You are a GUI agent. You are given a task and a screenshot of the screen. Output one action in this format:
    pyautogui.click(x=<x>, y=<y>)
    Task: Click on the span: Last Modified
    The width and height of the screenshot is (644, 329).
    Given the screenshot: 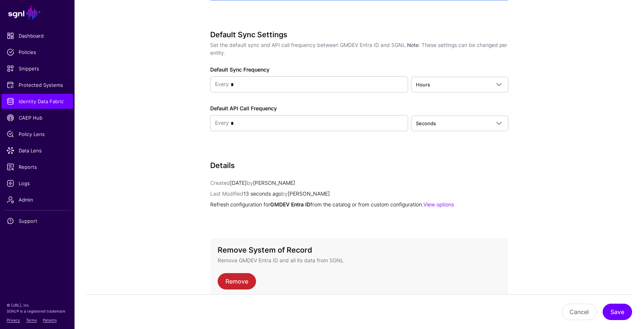 What is the action you would take?
    pyautogui.click(x=227, y=193)
    